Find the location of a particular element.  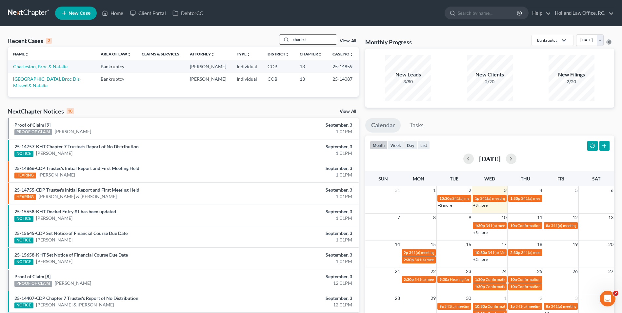

span: Fri is located at coordinates (560, 178).